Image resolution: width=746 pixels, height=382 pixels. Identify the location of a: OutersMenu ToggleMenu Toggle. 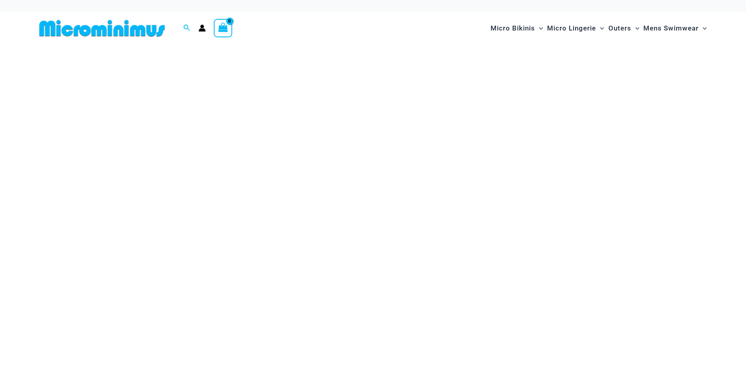
(624, 28).